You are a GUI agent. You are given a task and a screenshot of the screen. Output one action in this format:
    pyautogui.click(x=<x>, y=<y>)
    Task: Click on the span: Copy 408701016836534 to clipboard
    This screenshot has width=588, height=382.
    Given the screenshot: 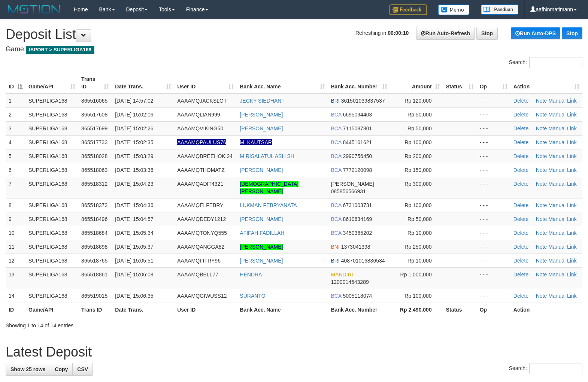 What is the action you would take?
    pyautogui.click(x=363, y=261)
    